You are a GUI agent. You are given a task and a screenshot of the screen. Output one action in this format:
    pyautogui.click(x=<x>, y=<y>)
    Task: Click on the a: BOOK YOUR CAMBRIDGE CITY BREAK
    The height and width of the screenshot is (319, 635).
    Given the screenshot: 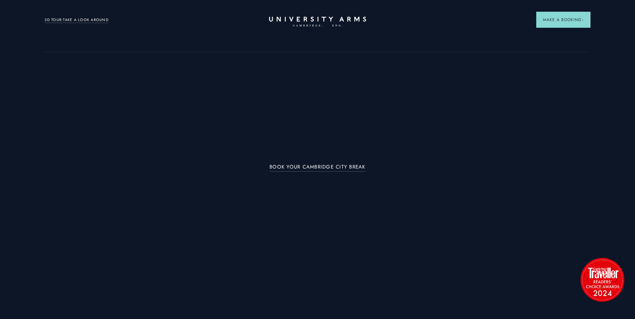 What is the action you would take?
    pyautogui.click(x=317, y=168)
    